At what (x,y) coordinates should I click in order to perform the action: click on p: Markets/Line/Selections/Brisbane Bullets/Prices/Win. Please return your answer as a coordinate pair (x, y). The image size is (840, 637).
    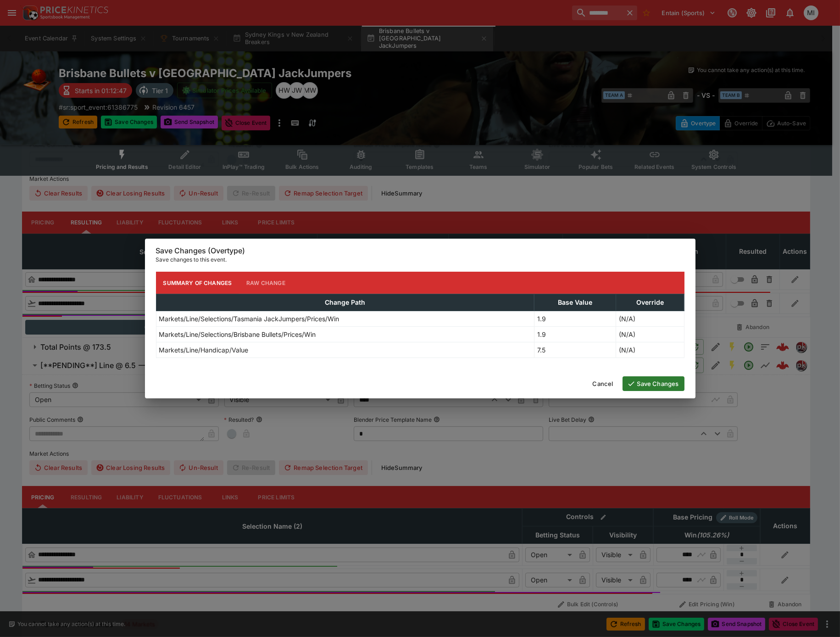
    Looking at the image, I should click on (238, 334).